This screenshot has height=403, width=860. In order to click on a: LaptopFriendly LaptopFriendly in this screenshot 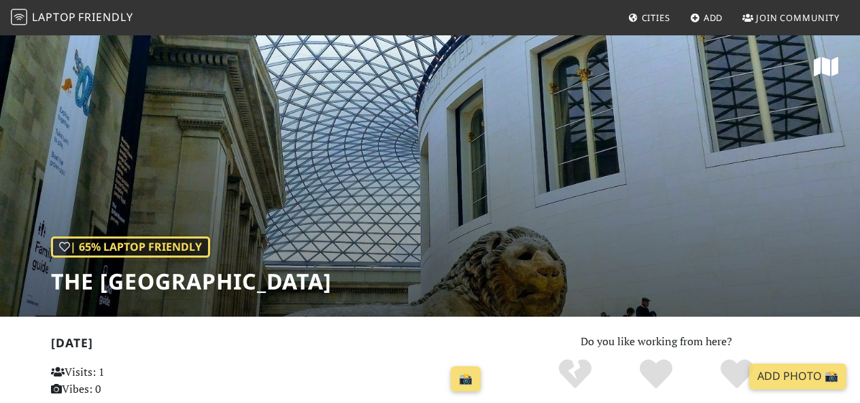, I will do `click(72, 18)`.